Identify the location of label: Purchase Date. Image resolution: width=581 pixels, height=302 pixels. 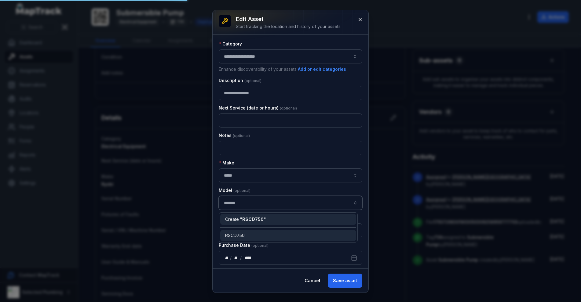
(243, 246).